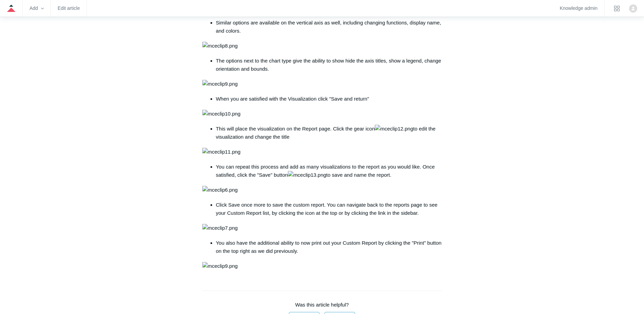 The width and height of the screenshot is (644, 314). What do you see at coordinates (329, 209) in the screenshot?
I see `li: Click Save once more to save the custom report. You can navigate back to the reports page to see ...` at bounding box center [329, 209].